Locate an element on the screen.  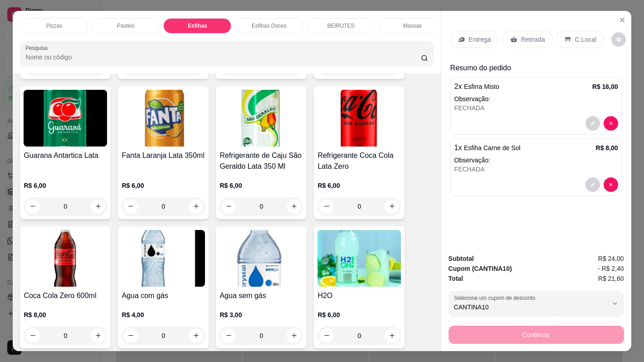
label: Pesquisa is located at coordinates (38, 48).